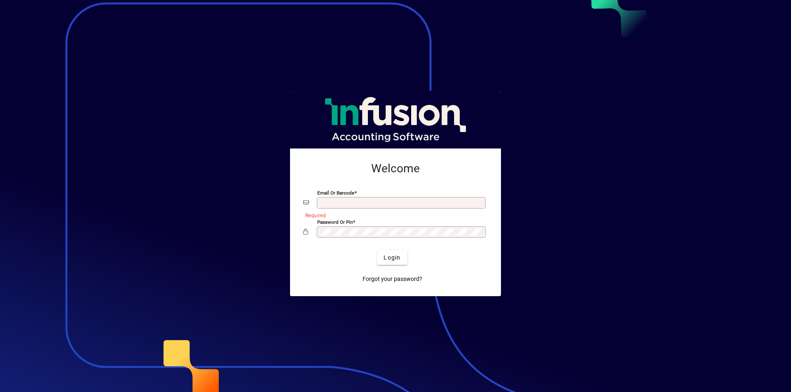 The image size is (791, 392). I want to click on span: Forgot your password?, so click(392, 279).